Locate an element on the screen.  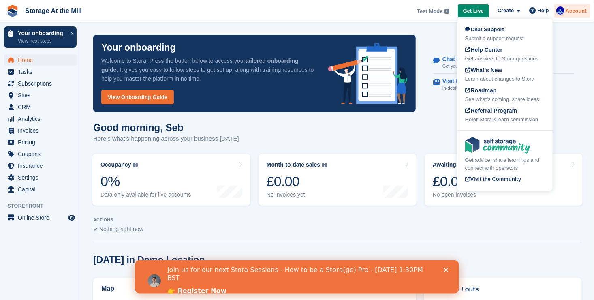
p: View next steps is located at coordinates (42, 41).